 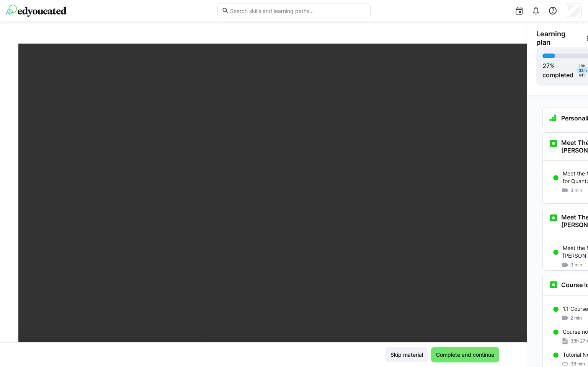 What do you see at coordinates (407, 355) in the screenshot?
I see `span: Skip material` at bounding box center [407, 355].